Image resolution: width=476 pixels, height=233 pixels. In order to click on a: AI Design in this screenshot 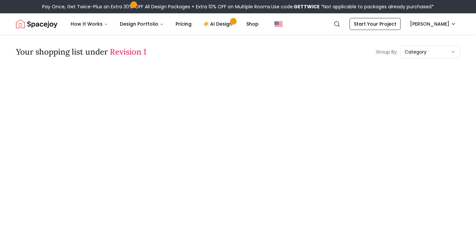, I will do `click(219, 24)`.